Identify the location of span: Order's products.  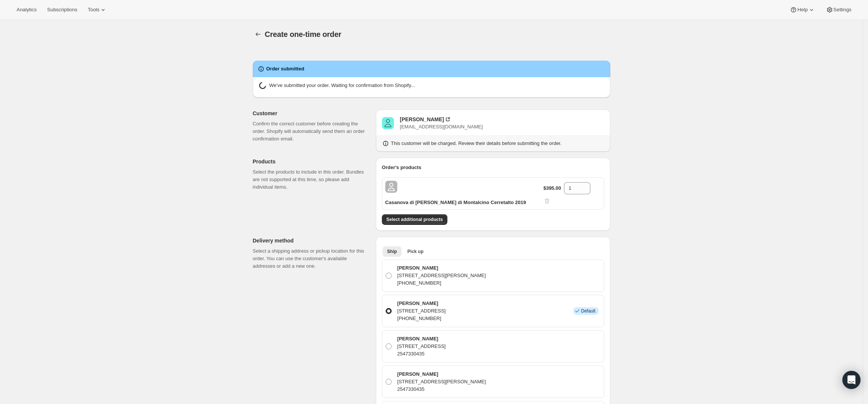
(402, 167).